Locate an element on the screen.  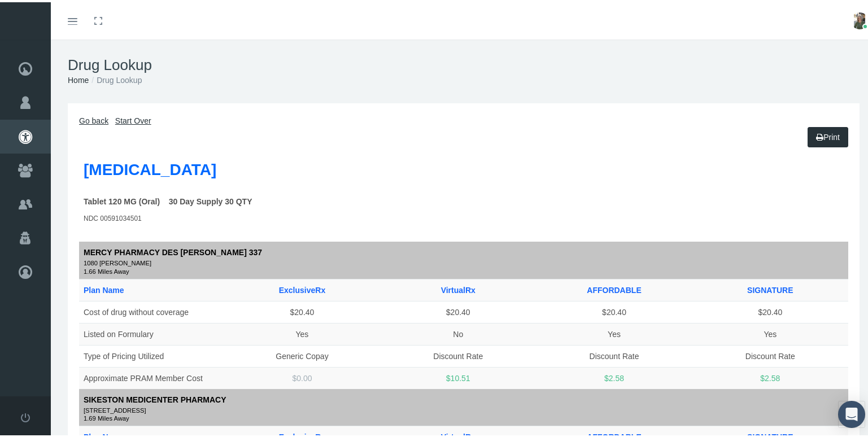
small: 1.66 Miles Away is located at coordinates (464, 269).